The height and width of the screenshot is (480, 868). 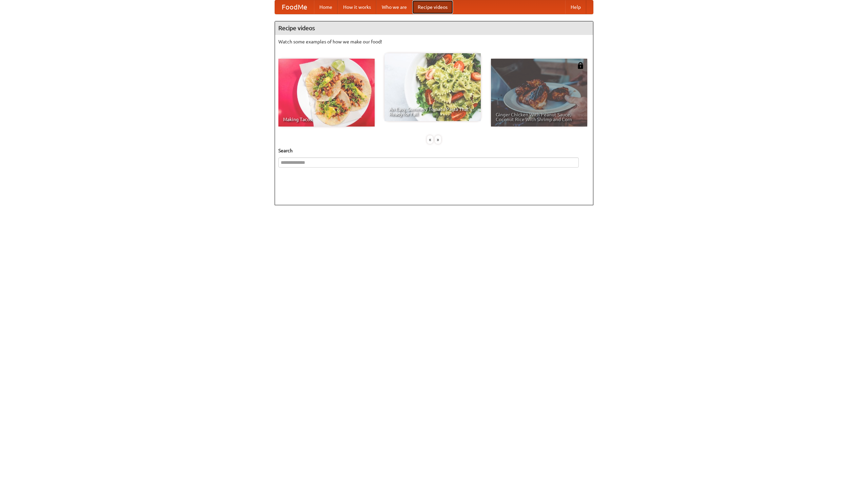 What do you see at coordinates (326, 93) in the screenshot?
I see `a: Making Tacos` at bounding box center [326, 93].